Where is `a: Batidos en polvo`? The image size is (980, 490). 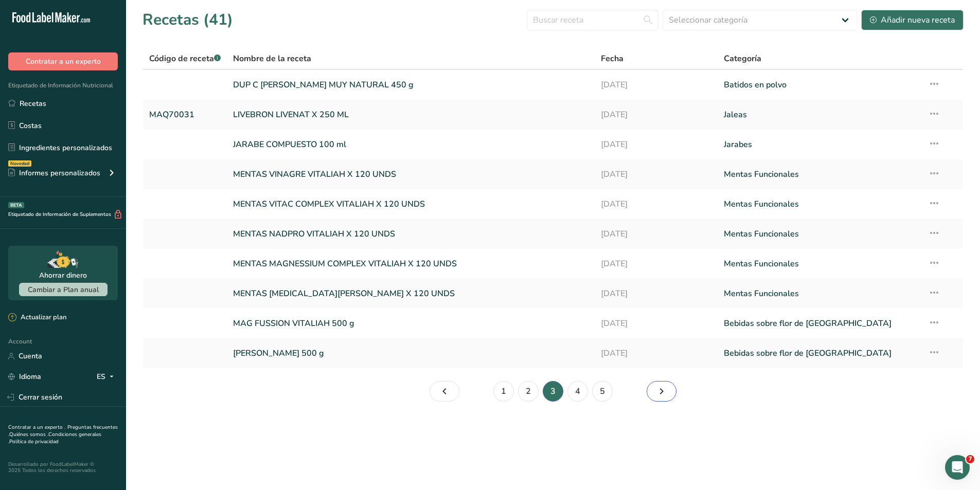
a: Batidos en polvo is located at coordinates (820, 85).